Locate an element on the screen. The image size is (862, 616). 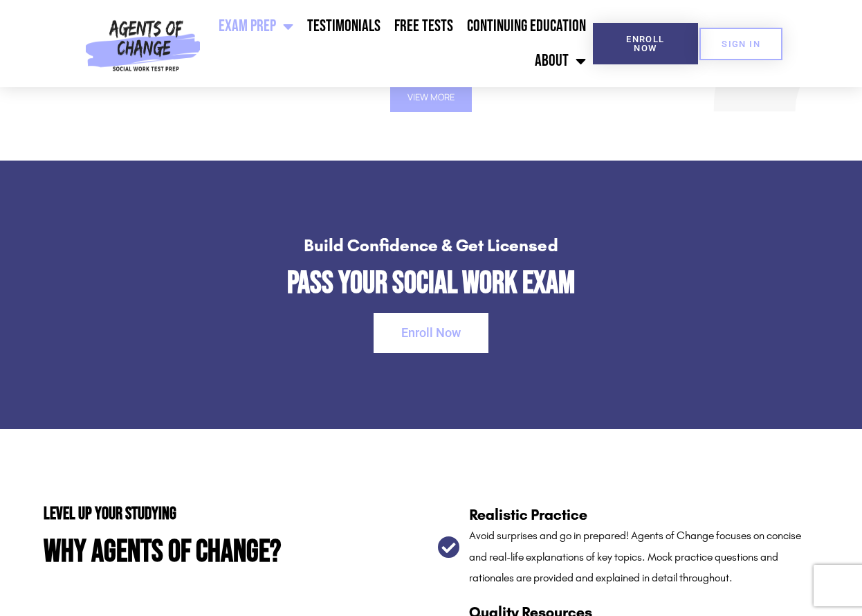
a: About is located at coordinates (561, 61).